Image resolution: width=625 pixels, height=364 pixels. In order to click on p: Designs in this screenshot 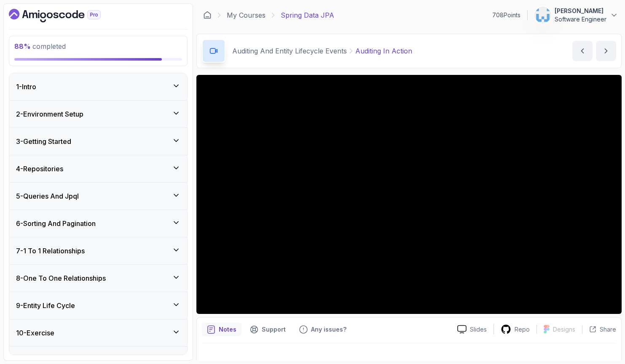, I will do `click(564, 330)`.